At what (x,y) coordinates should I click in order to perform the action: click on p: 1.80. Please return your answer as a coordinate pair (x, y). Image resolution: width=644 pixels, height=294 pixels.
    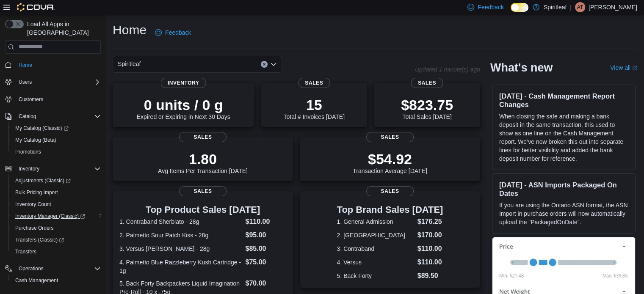
    Looking at the image, I should click on (203, 159).